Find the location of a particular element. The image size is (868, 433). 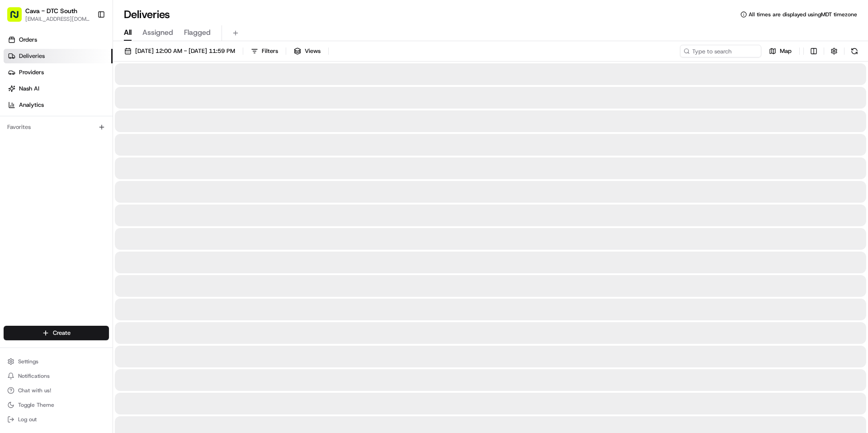

span: Providers is located at coordinates (31, 72).